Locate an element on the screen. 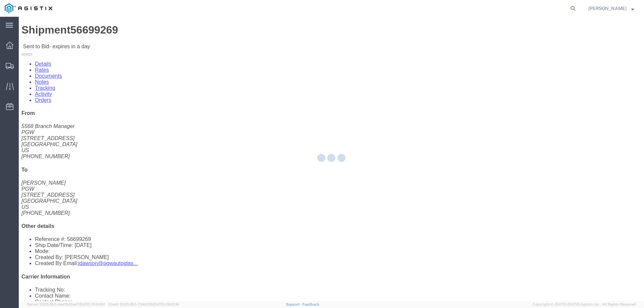  span: Client: 2025.18.0-7346316 is located at coordinates (144, 305).